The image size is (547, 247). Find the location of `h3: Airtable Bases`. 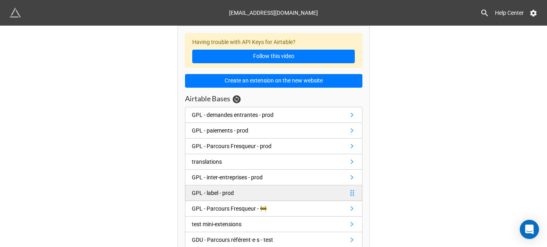

h3: Airtable Bases is located at coordinates (208, 99).